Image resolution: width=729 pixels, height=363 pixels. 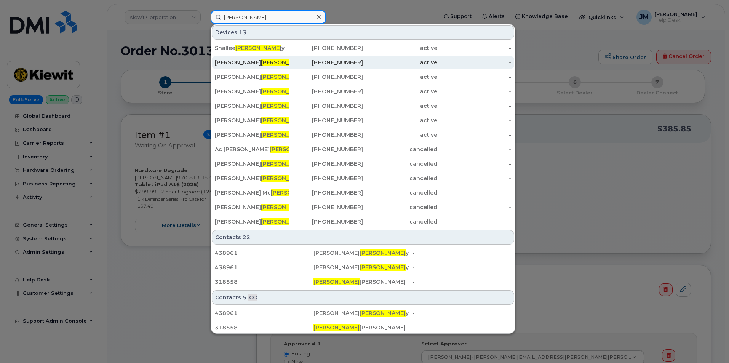 I want to click on span: 22, so click(x=246, y=237).